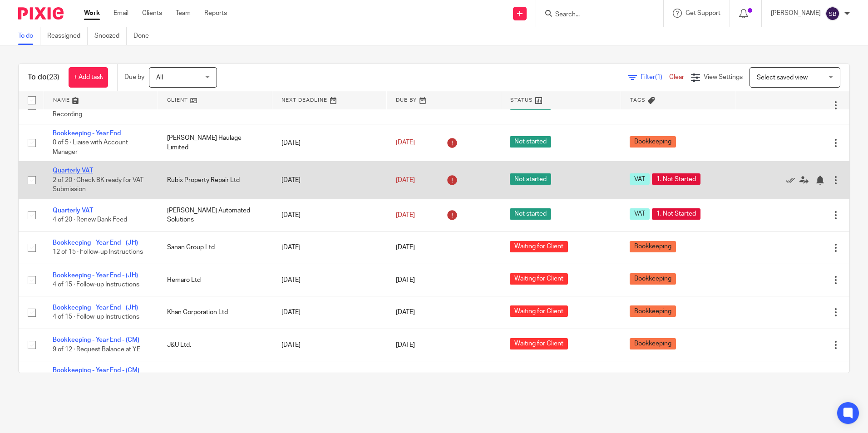 This screenshot has height=433, width=868. Describe the element at coordinates (216, 247) in the screenshot. I see `td: Sanan Group Ltd` at that location.